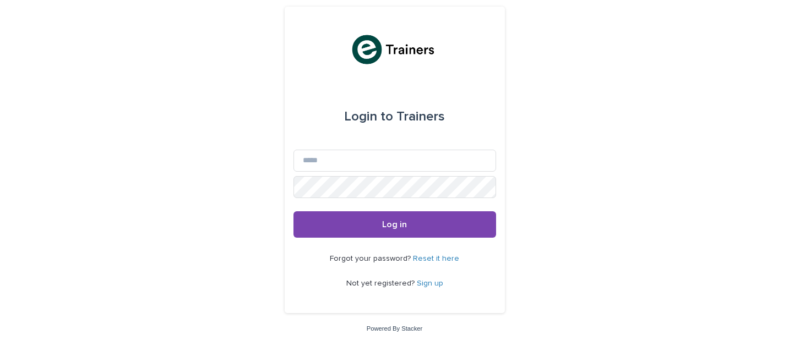 Image resolution: width=789 pixels, height=351 pixels. What do you see at coordinates (436, 259) in the screenshot?
I see `a: Reset it here` at bounding box center [436, 259].